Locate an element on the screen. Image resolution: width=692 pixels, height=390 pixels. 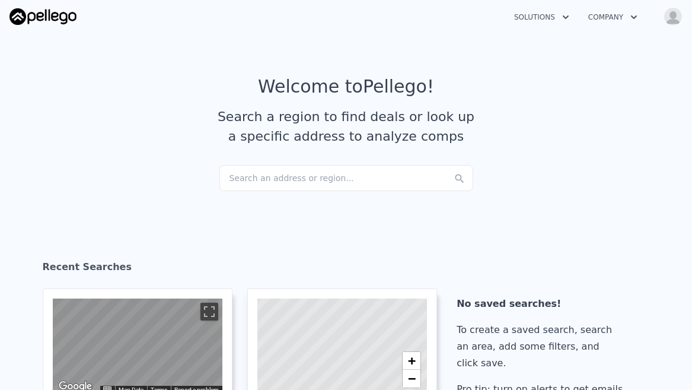
button: Solutions is located at coordinates (542, 17).